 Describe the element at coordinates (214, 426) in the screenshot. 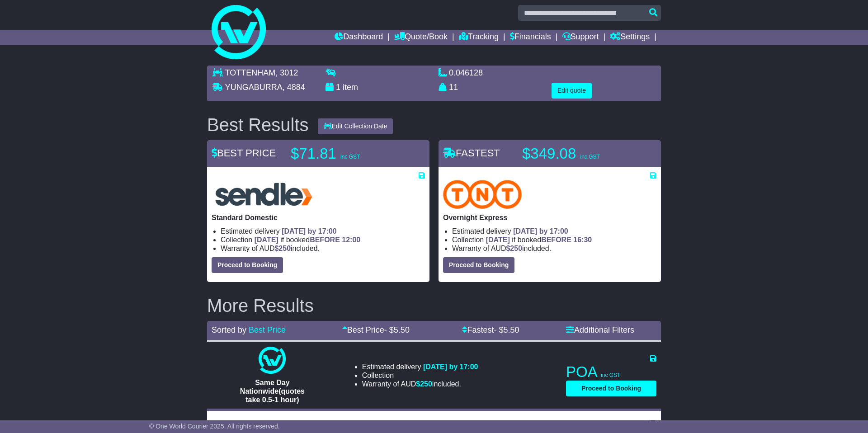

I see `span: © One World Courier 2025. All rights reserved.` at that location.